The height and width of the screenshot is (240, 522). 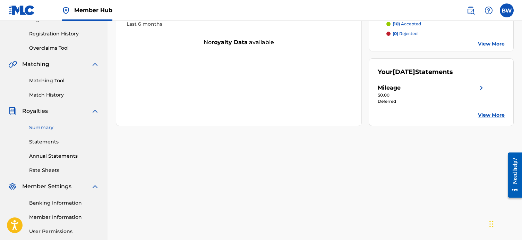 What do you see at coordinates (407, 24) in the screenshot?
I see `p: accepted` at bounding box center [407, 24].